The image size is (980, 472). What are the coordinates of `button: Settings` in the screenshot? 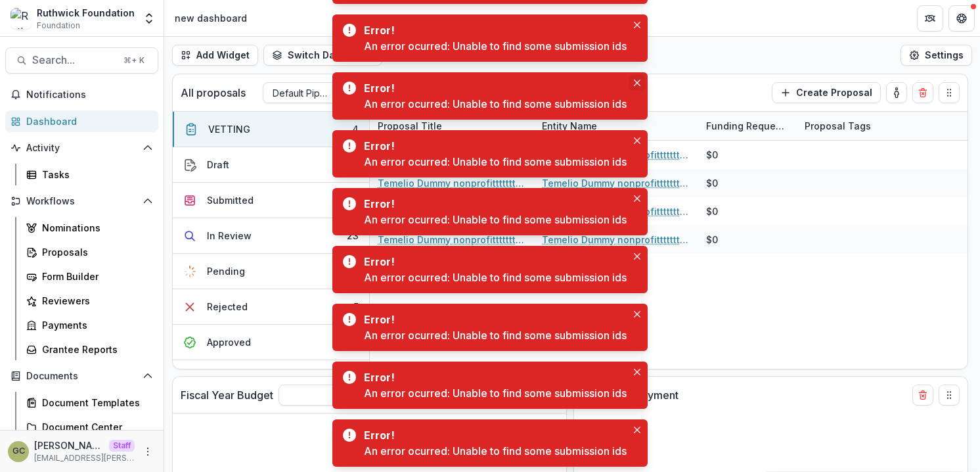 It's located at (936, 55).